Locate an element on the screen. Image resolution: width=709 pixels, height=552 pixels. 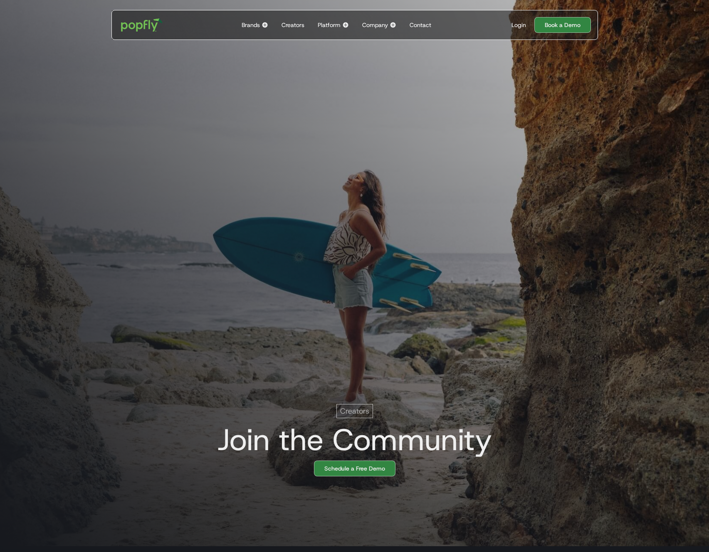
a: Book a Demo is located at coordinates (563, 25).